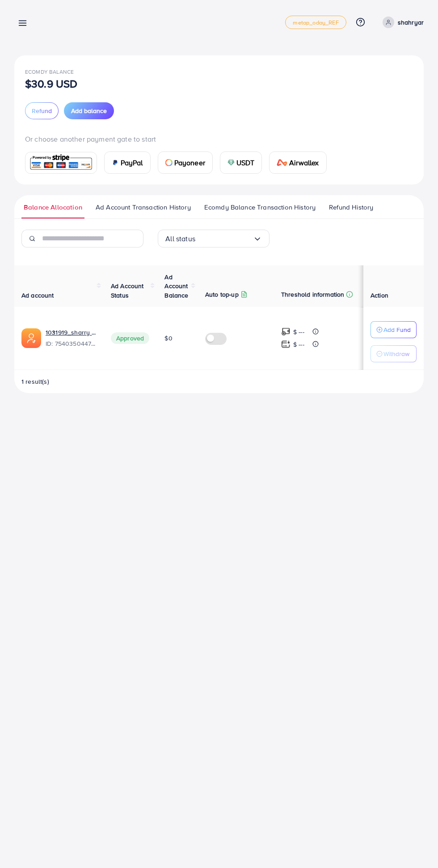 The height and width of the screenshot is (868, 438). I want to click on p: Add Fund, so click(397, 330).